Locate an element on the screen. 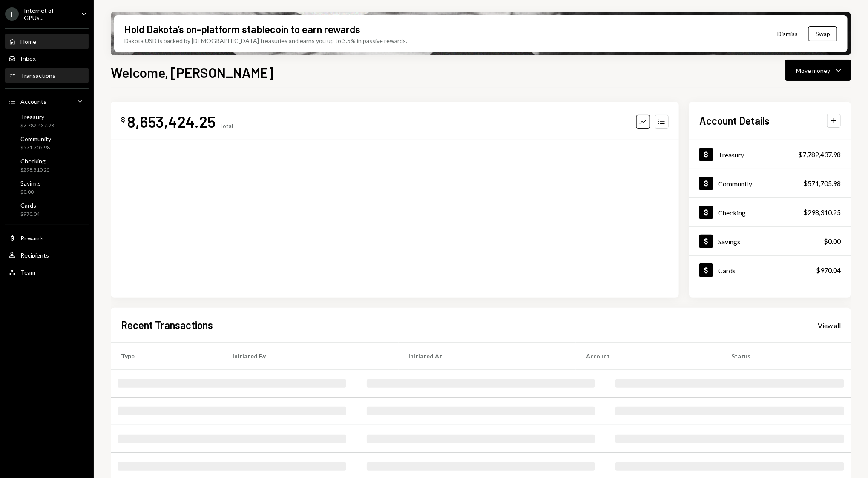  div: 8,653,424.25 is located at coordinates (171, 121).